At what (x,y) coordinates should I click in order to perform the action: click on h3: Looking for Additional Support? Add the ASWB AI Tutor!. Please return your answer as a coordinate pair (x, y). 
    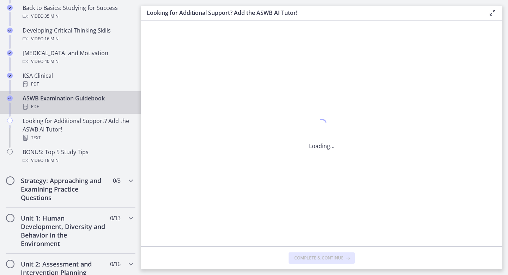
    Looking at the image, I should click on (312, 13).